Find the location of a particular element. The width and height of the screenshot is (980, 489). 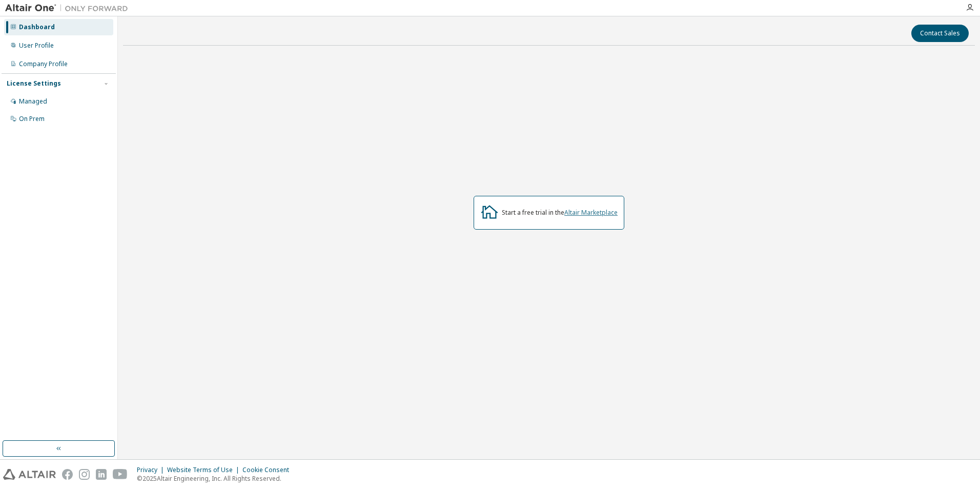

button: Contact Sales is located at coordinates (940, 33).